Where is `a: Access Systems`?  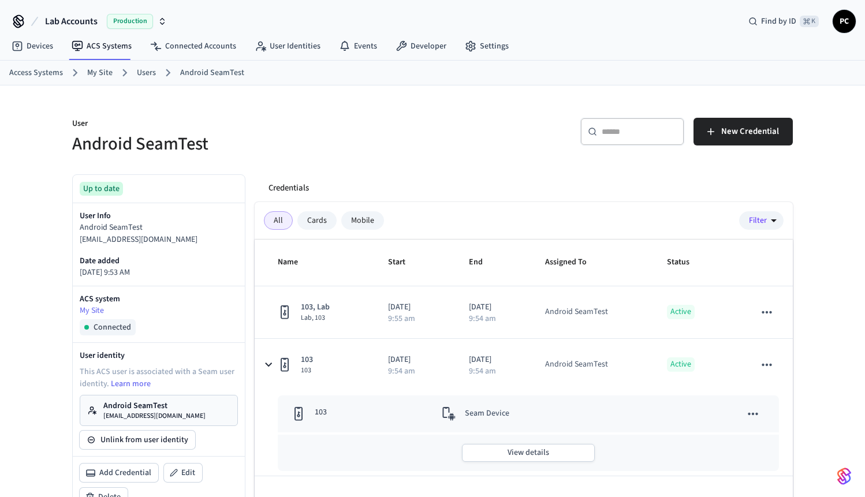 a: Access Systems is located at coordinates (36, 73).